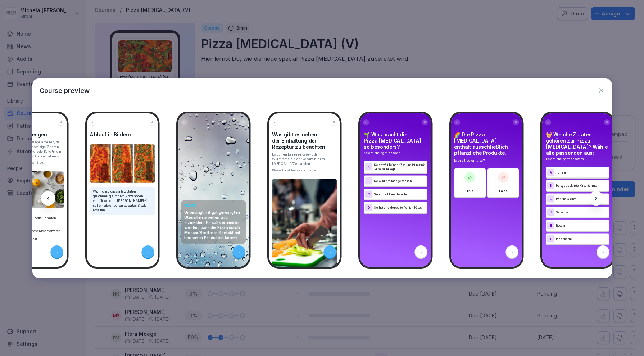  I want to click on h4: Was gibt es neben der Einhaltung der Rezeptur zu beachten, so click(305, 140).